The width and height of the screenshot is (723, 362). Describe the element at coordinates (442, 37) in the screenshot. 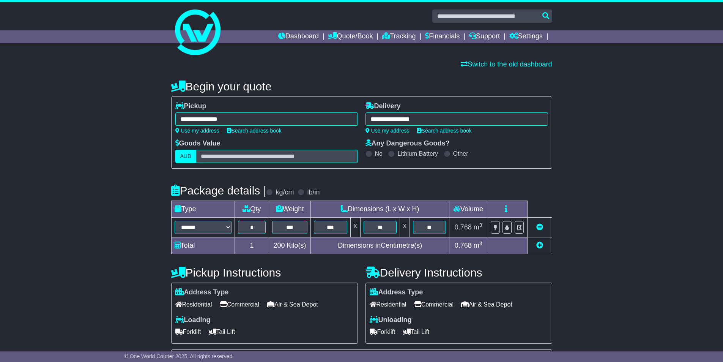

I see `a: Financials` at that location.